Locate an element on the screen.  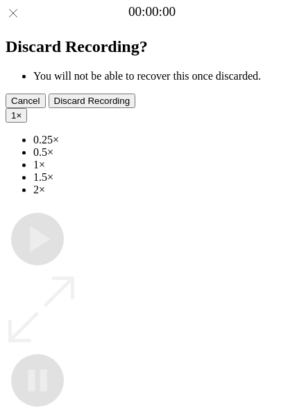
h2: Discard Recording? is located at coordinates (152, 46).